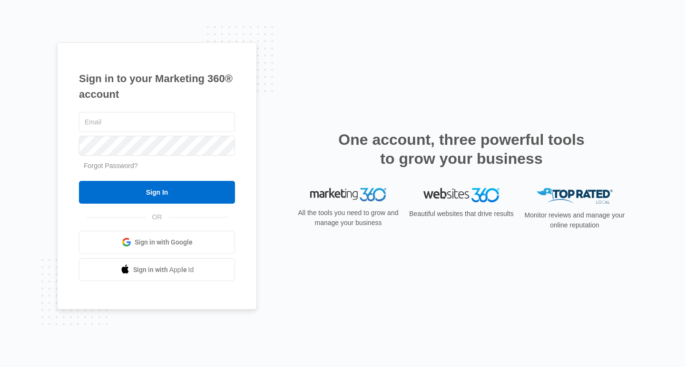 The width and height of the screenshot is (685, 367). What do you see at coordinates (157, 87) in the screenshot?
I see `h1: Sign in to your Marketing 360® account` at bounding box center [157, 87].